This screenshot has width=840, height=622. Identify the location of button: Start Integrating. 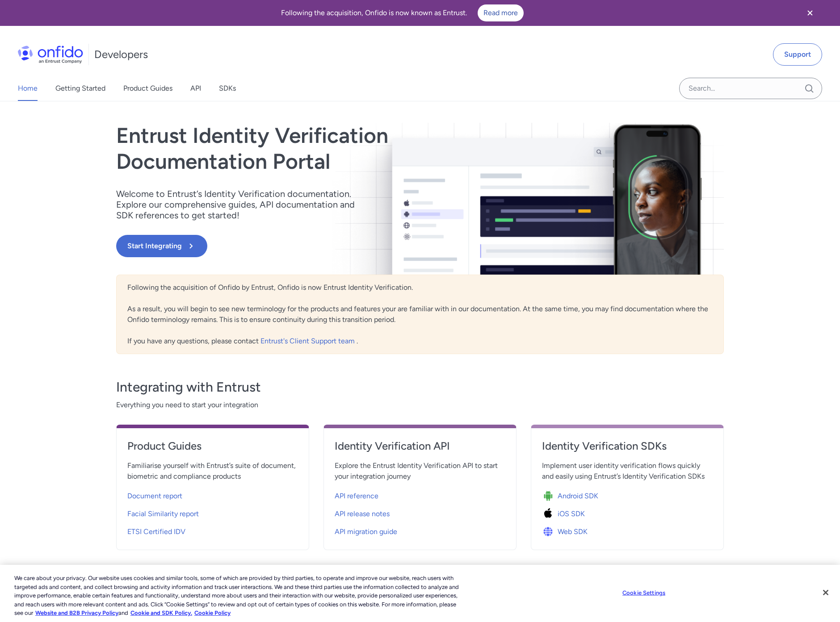
(162, 246).